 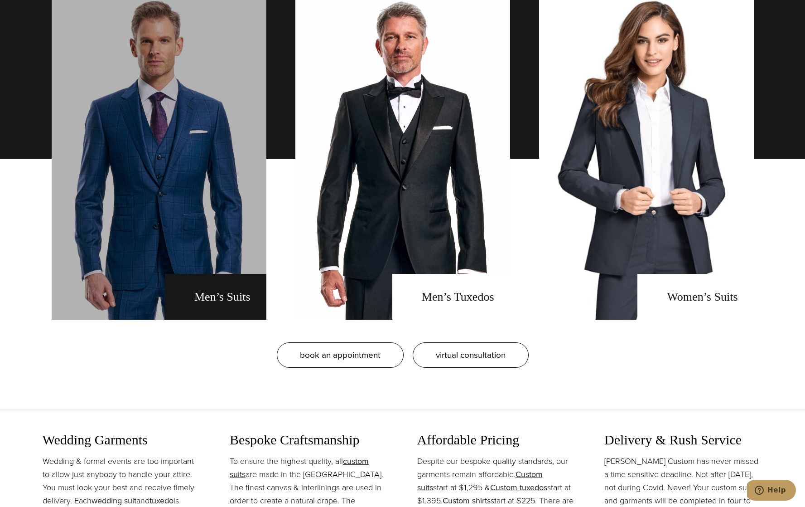 What do you see at coordinates (309, 440) in the screenshot?
I see `h3: Bespoke Craftsmanship` at bounding box center [309, 440].